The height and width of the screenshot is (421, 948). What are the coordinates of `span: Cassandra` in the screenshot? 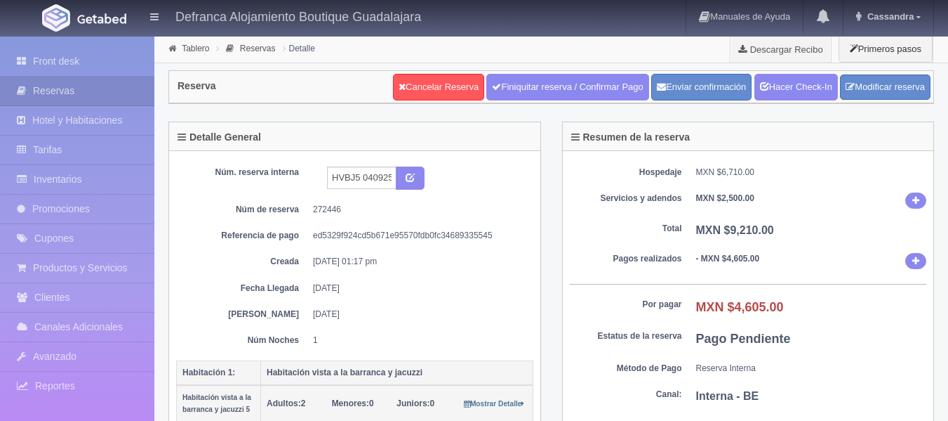 It's located at (889, 16).